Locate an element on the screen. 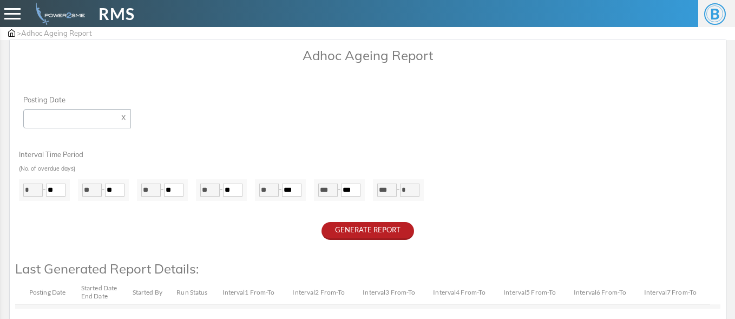 The height and width of the screenshot is (319, 735). th: Interval1 From-To is located at coordinates (253, 292).